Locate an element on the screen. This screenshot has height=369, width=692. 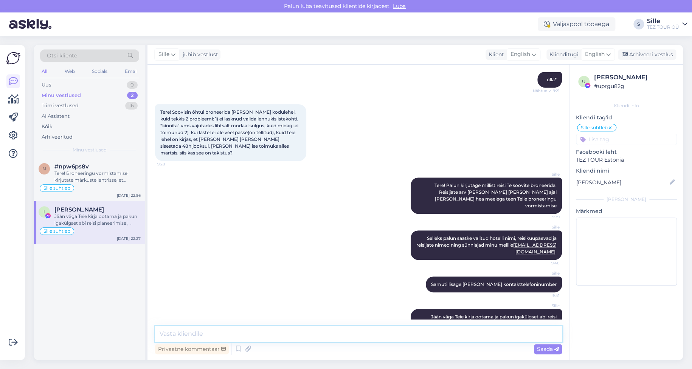
p: Facebooki leht is located at coordinates (626, 152).